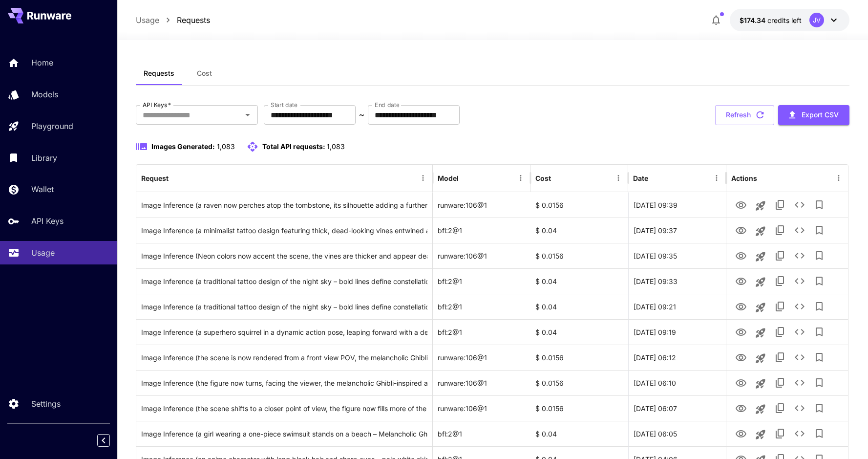  What do you see at coordinates (204, 73) in the screenshot?
I see `span: Cost` at bounding box center [204, 73].